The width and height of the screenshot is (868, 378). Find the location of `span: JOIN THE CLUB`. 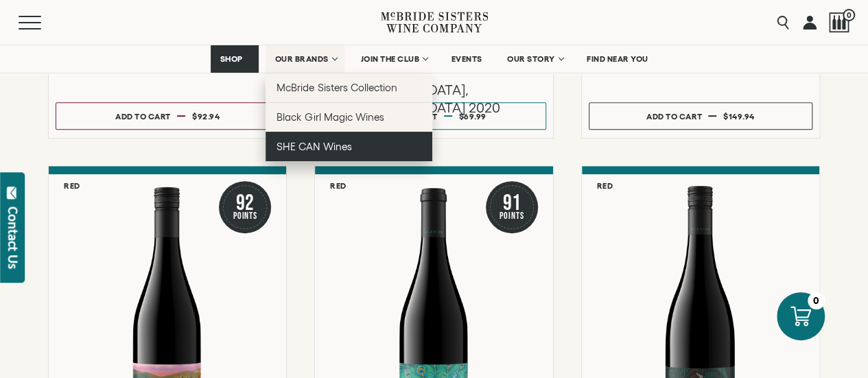

span: JOIN THE CLUB is located at coordinates (390, 59).